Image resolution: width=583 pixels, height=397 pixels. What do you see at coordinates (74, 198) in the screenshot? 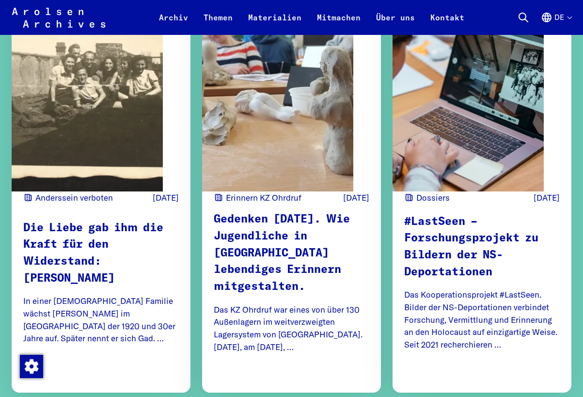
I see `span: Anderssein verboten` at bounding box center [74, 198].